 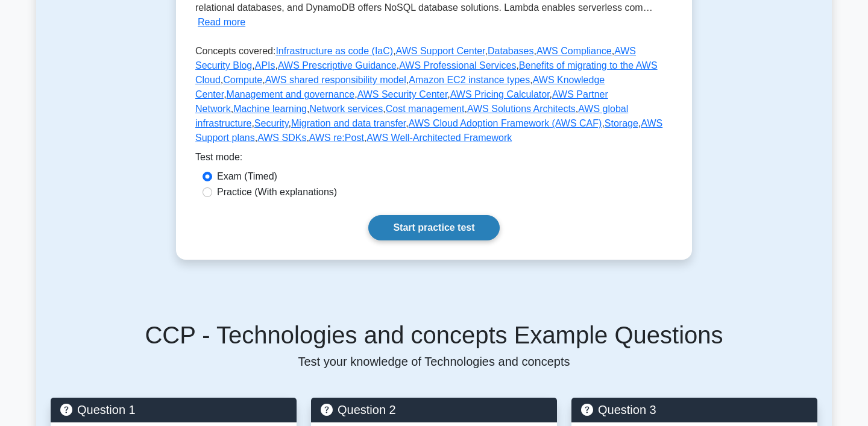 What do you see at coordinates (425, 108) in the screenshot?
I see `a: Cost management` at bounding box center [425, 108].